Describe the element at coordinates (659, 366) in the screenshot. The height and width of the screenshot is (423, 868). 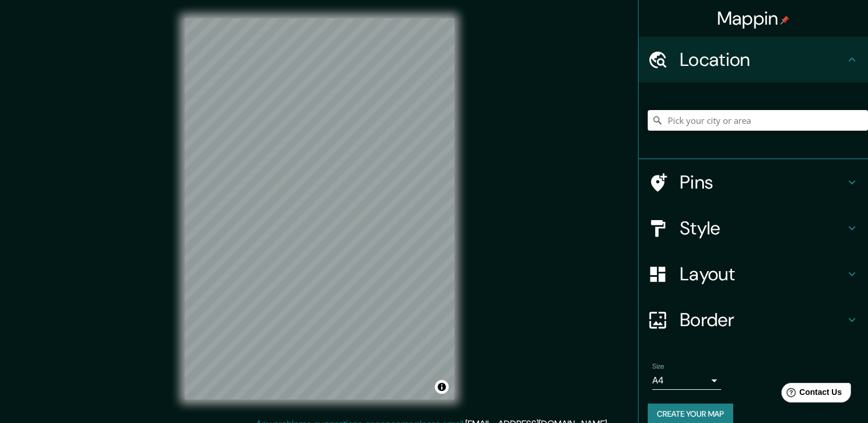
I see `label: Size` at that location.